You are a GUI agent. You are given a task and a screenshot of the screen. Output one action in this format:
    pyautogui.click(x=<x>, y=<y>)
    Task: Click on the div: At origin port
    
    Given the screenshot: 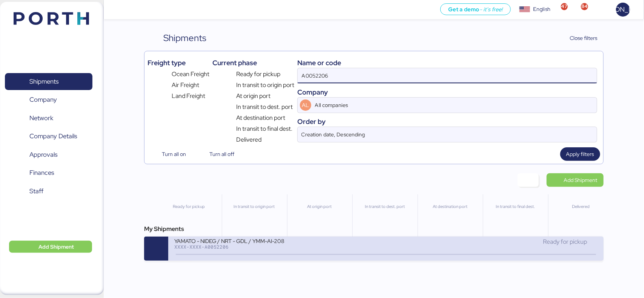 What is the action you would take?
    pyautogui.click(x=320, y=207)
    